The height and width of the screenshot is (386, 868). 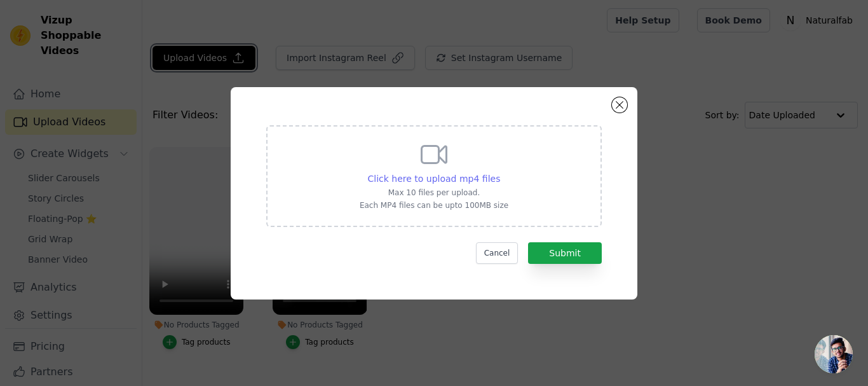 I want to click on p: Each MP4 files can be upto 100MB size, so click(x=434, y=205).